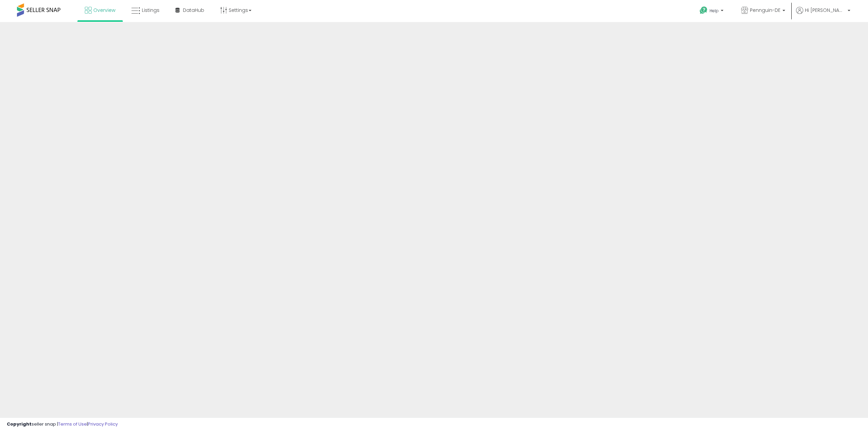  What do you see at coordinates (712, 12) in the screenshot?
I see `a: Help` at bounding box center [712, 12].